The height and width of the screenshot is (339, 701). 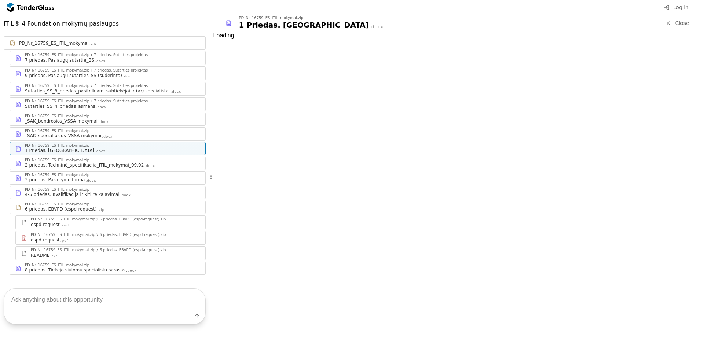 I want to click on a: PD_Nr_16759_ES_ITIL_mokymai.zip7 priedas. Sutarties projektas9 priedas. Paslaugų sutarties_SS (su..., so click(x=107, y=73).